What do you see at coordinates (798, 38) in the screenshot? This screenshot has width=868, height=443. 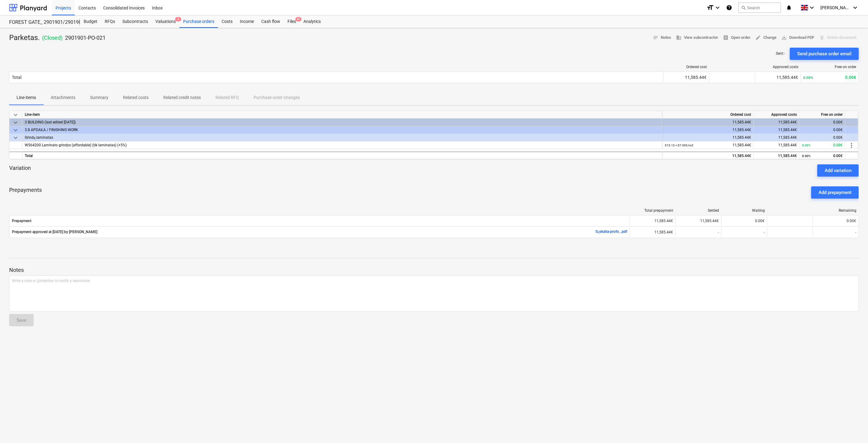 I see `span: Download PDF` at bounding box center [798, 38].